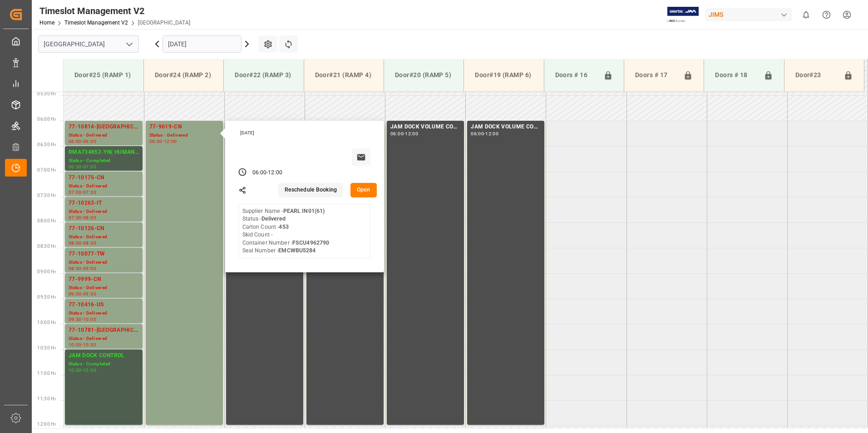 This screenshot has height=433, width=868. What do you see at coordinates (46, 144) in the screenshot?
I see `span: 06:30 Hr` at bounding box center [46, 144].